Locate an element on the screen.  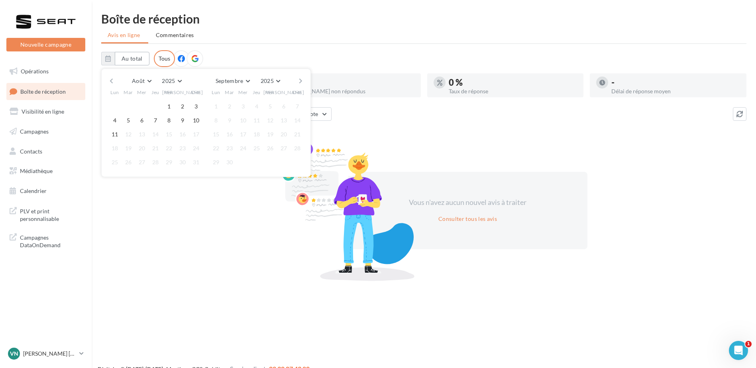
a: Visibilité en ligne is located at coordinates (46, 112).